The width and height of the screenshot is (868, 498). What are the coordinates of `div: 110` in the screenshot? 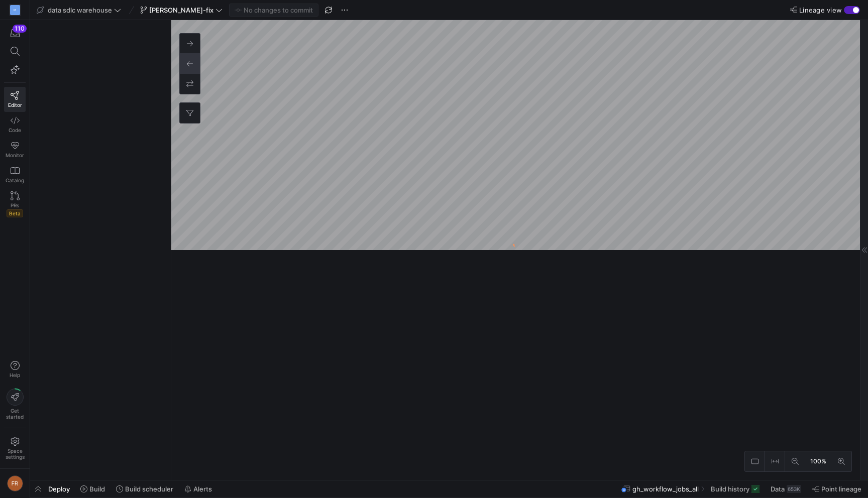 It's located at (20, 29).